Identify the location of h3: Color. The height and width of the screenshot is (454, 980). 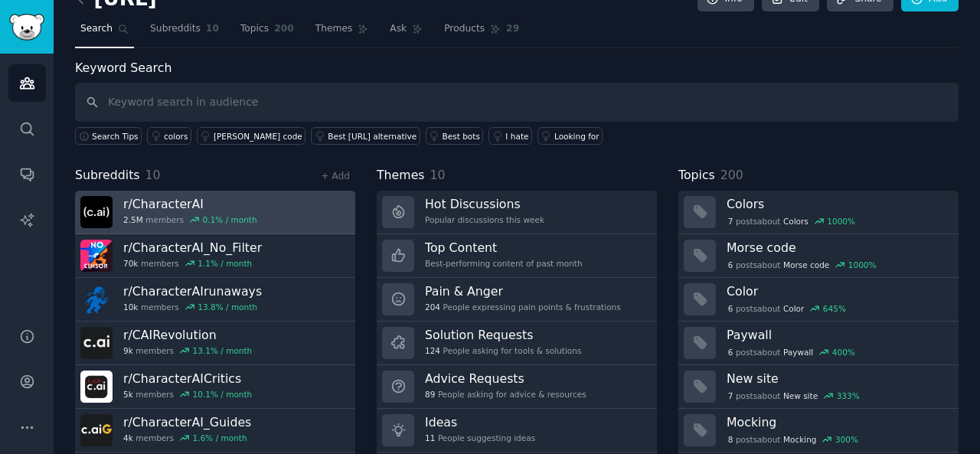
(837, 291).